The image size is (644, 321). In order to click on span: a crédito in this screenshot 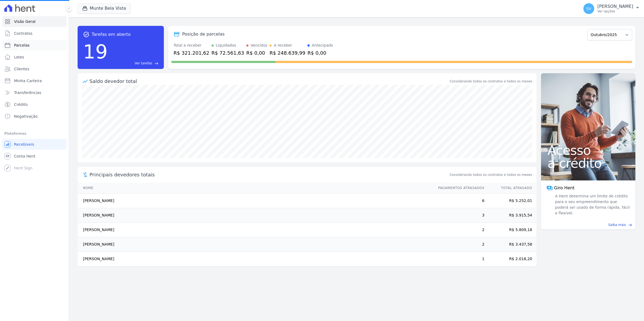, I will do `click(588, 163)`.